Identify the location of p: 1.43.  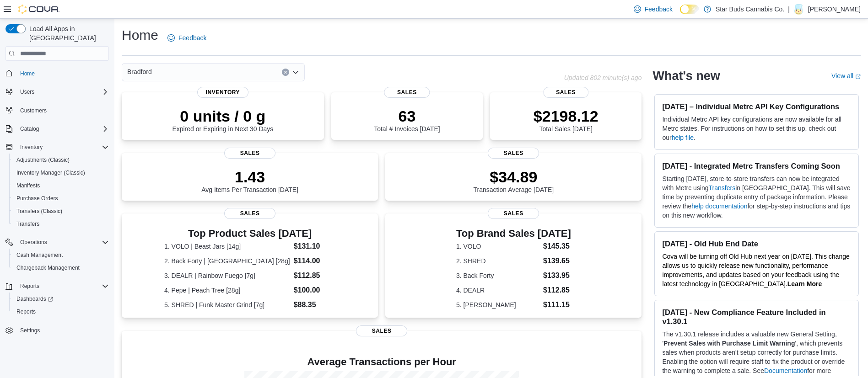
(250, 177).